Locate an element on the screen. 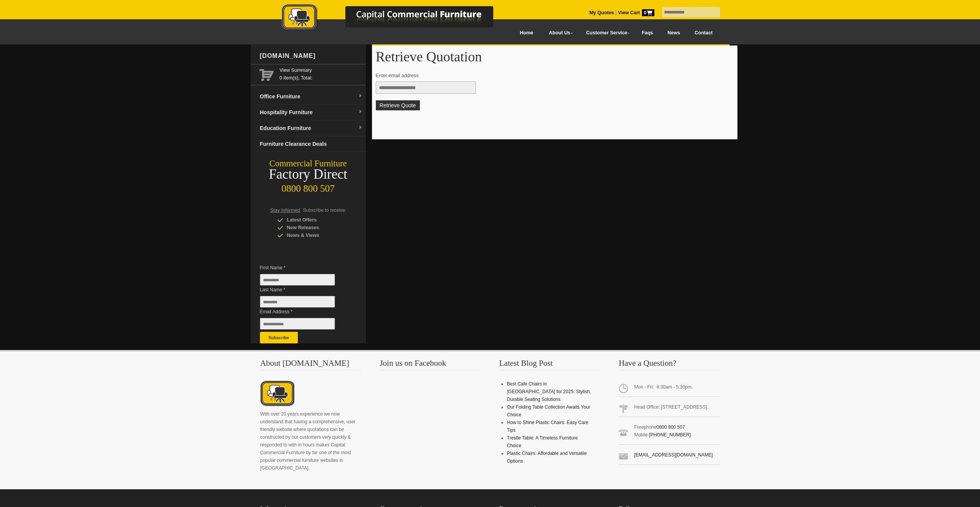  a: View Summary is located at coordinates (321, 70).